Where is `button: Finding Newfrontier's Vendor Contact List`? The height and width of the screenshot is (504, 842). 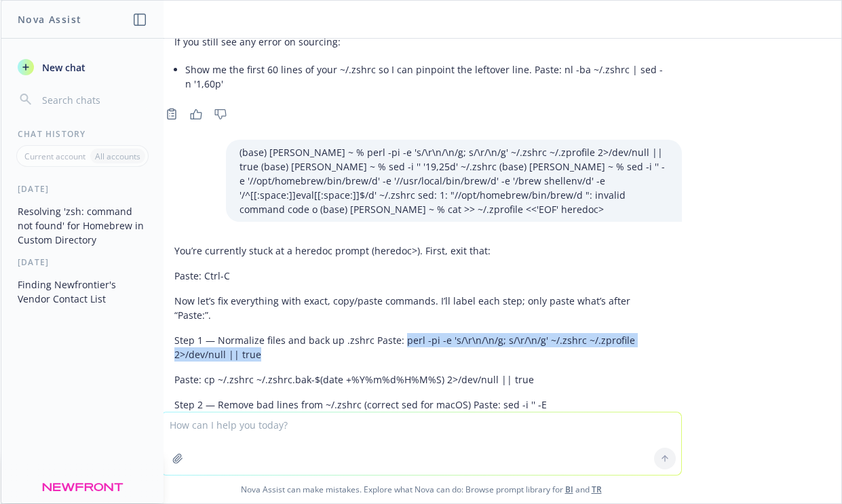 button: Finding Newfrontier's Vendor Contact List is located at coordinates (82, 291).